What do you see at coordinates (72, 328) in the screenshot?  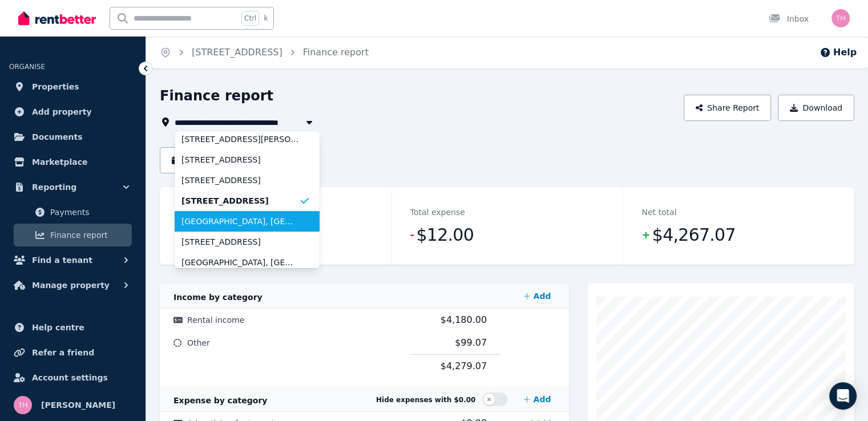 I see `a: Help centre` at bounding box center [72, 328].